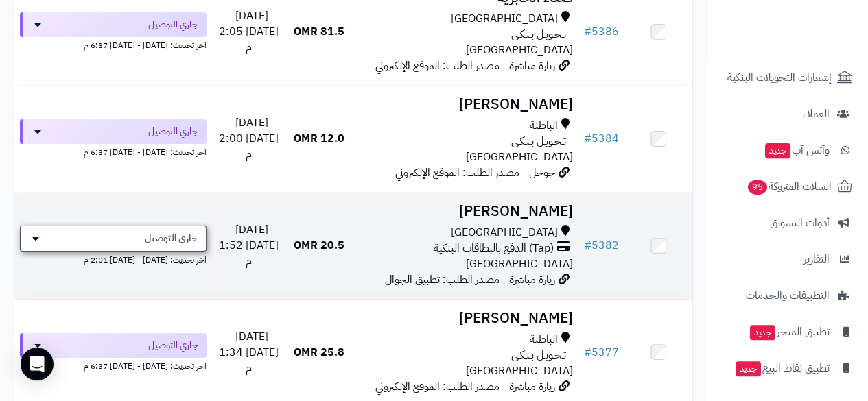 The height and width of the screenshot is (401, 868). What do you see at coordinates (787, 295) in the screenshot?
I see `span: التطبيقات والخدمات` at bounding box center [787, 295].